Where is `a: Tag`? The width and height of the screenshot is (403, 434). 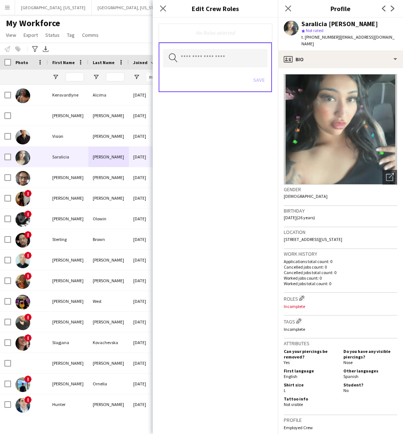
a: Tag is located at coordinates (71, 35).